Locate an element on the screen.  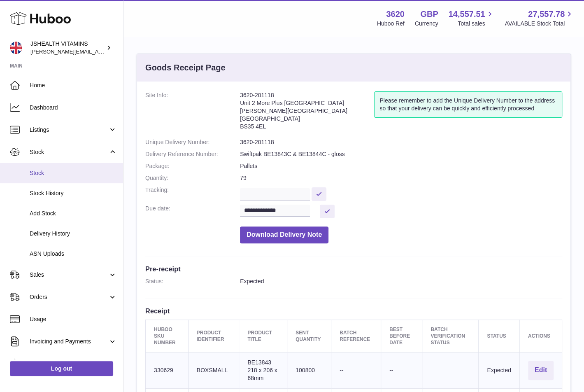
span: 14,557.51 is located at coordinates (466, 14).